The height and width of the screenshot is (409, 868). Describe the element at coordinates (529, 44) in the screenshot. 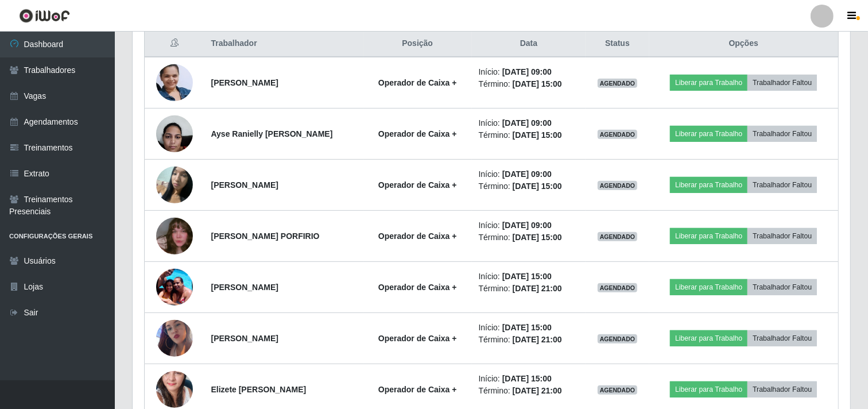

I see `th: Data` at that location.